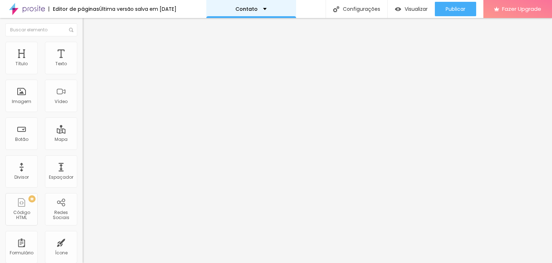 The height and width of the screenshot is (263, 552). What do you see at coordinates (456, 9) in the screenshot?
I see `span: Publicar` at bounding box center [456, 9].